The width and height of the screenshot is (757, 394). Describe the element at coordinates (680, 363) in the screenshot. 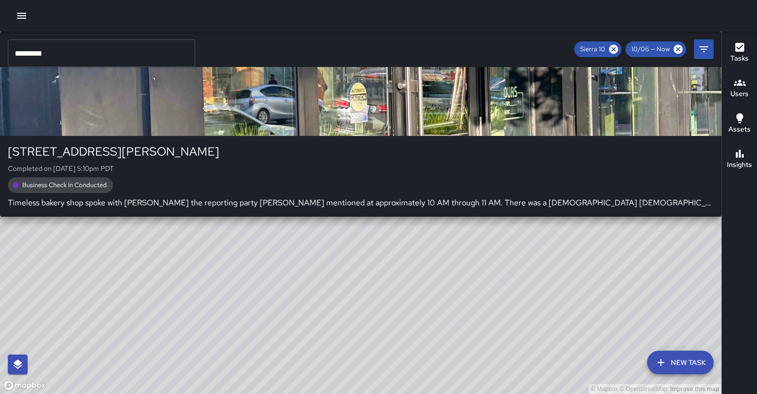

I see `button: New Task` at that location.